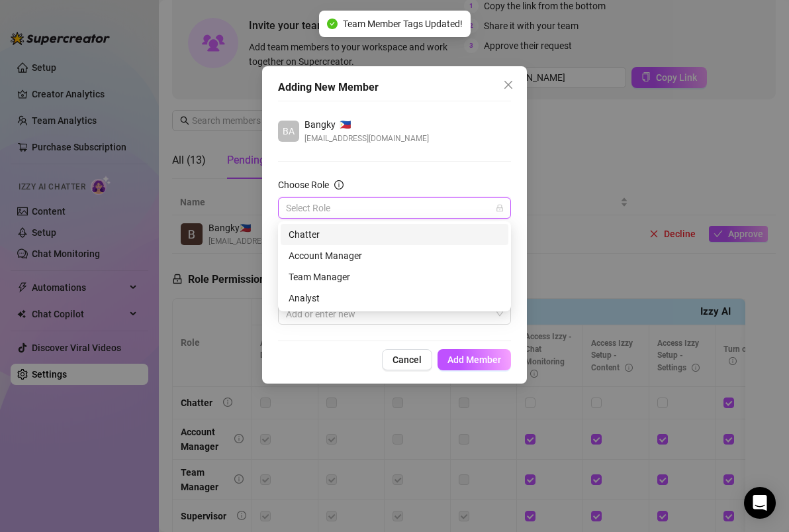 The height and width of the screenshot is (532, 789). I want to click on button: Add Member, so click(474, 359).